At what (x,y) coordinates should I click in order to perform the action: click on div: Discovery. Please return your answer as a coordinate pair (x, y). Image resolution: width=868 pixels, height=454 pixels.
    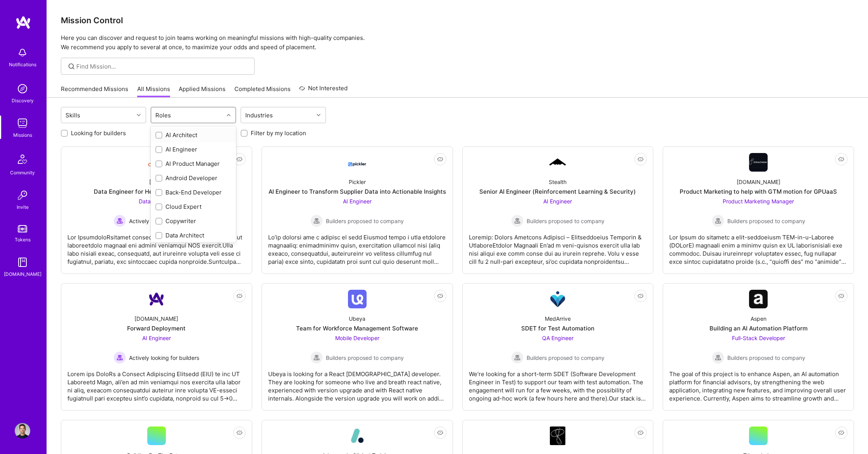
    Looking at the image, I should click on (22, 101).